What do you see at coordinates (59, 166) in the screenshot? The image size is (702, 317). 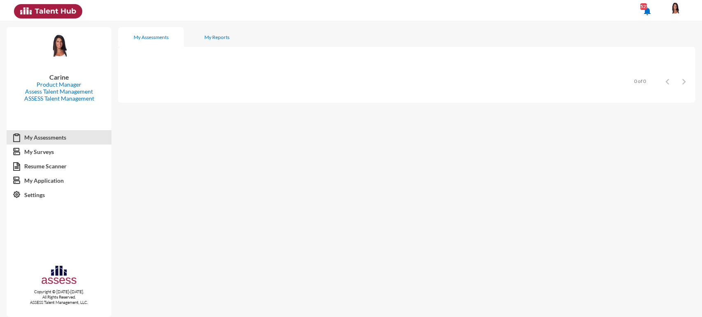 I see `button: Resume Scanner` at bounding box center [59, 166].